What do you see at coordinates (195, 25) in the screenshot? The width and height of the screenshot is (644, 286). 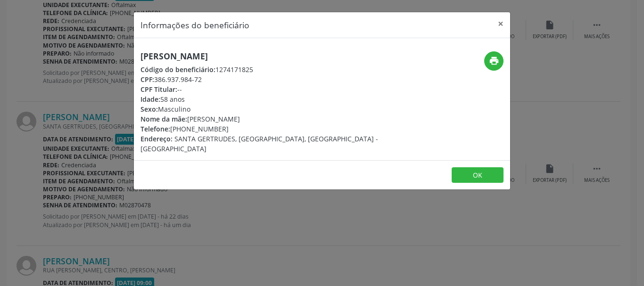 I see `h5: Informações do beneficiário` at bounding box center [195, 25].